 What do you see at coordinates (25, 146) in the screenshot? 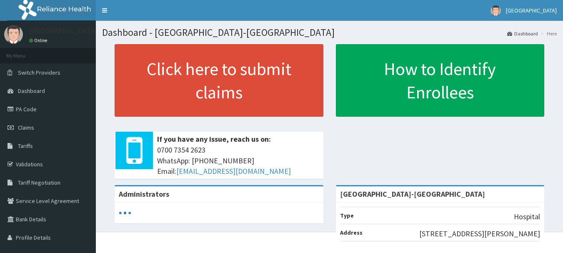
I see `span: Tariffs` at bounding box center [25, 146].